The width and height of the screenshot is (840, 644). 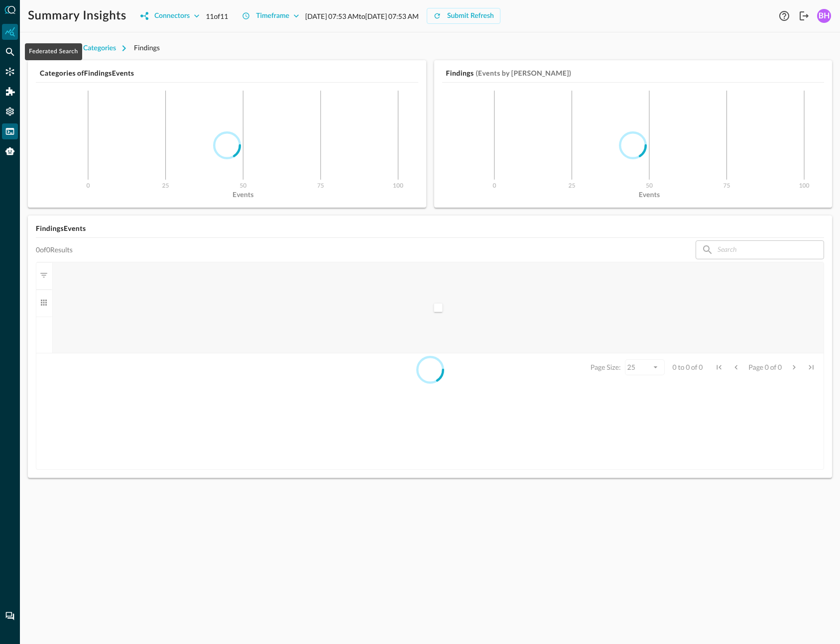 I want to click on div: Chat, so click(x=10, y=616).